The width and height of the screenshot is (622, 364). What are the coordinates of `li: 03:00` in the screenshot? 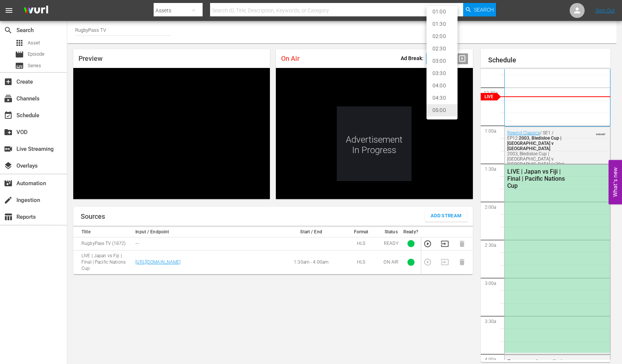 It's located at (442, 61).